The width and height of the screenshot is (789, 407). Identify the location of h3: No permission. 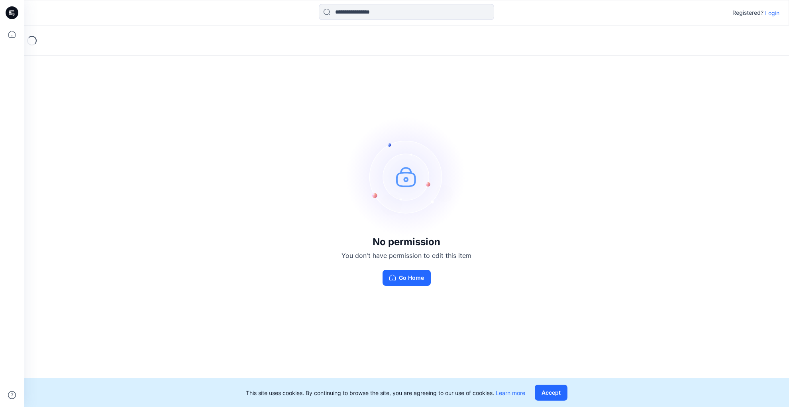
(407, 242).